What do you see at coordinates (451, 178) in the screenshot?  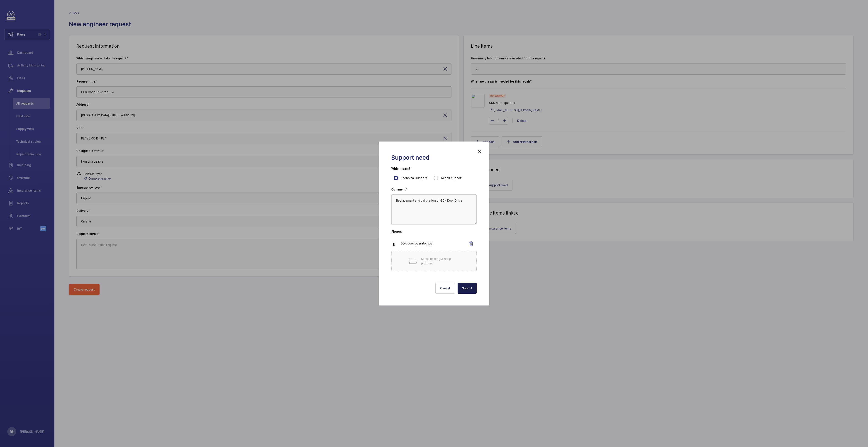 I see `span: Repair support` at bounding box center [451, 178].